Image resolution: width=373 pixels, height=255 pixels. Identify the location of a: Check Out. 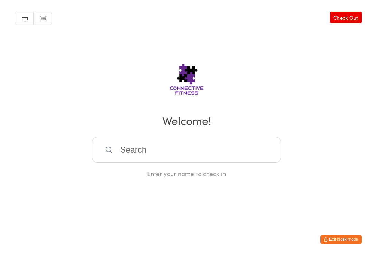
(346, 17).